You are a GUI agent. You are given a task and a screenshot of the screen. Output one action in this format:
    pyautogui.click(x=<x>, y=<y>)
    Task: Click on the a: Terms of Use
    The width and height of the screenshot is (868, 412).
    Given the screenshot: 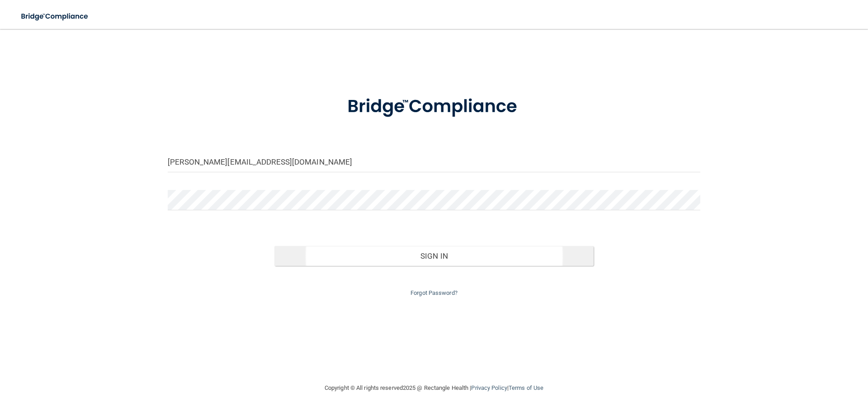 What is the action you would take?
    pyautogui.click(x=526, y=388)
    